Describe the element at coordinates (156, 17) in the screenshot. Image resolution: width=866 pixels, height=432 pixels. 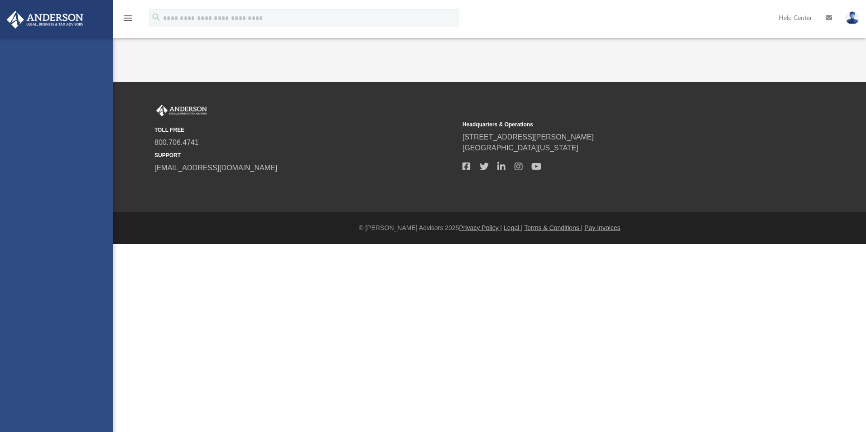
I see `i: search` at that location.